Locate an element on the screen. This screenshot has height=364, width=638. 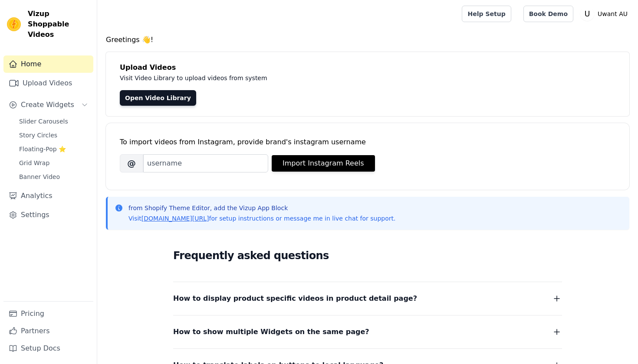
a: Upload Videos is located at coordinates (48, 83).